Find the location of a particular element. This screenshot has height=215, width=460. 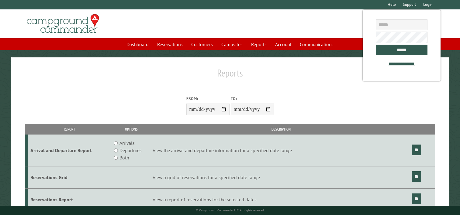

td: View a grid of reservations for a specified date range is located at coordinates (281, 178).